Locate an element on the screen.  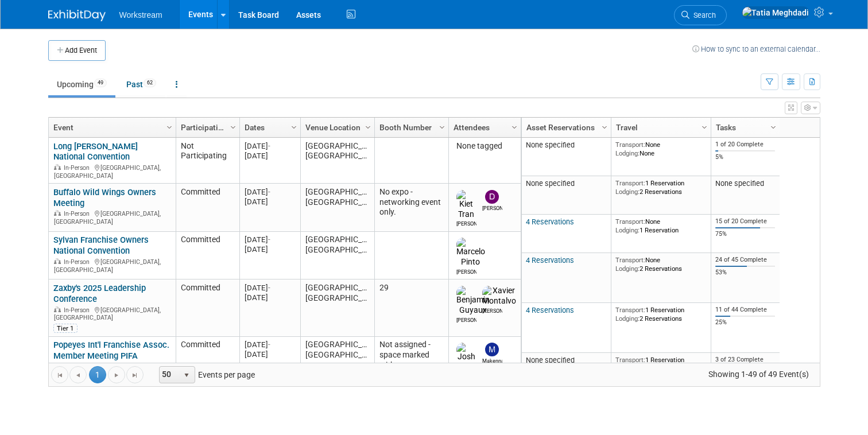
a: Dates is located at coordinates (269, 128).